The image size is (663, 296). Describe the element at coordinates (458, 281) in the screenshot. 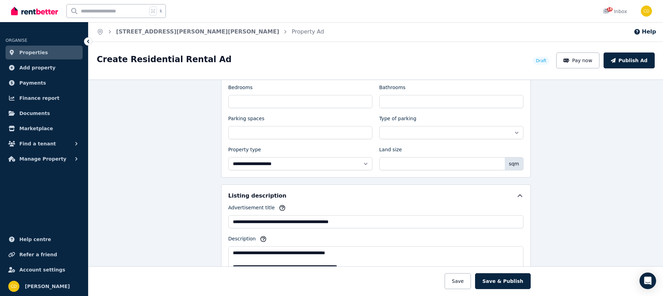

I see `button: Save` at that location.